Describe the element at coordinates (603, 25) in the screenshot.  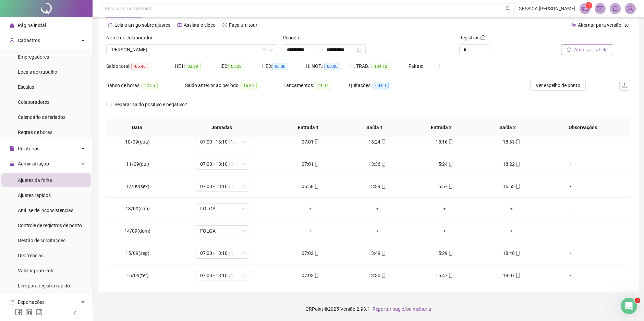
I see `span: Alternar para versão lite` at that location.